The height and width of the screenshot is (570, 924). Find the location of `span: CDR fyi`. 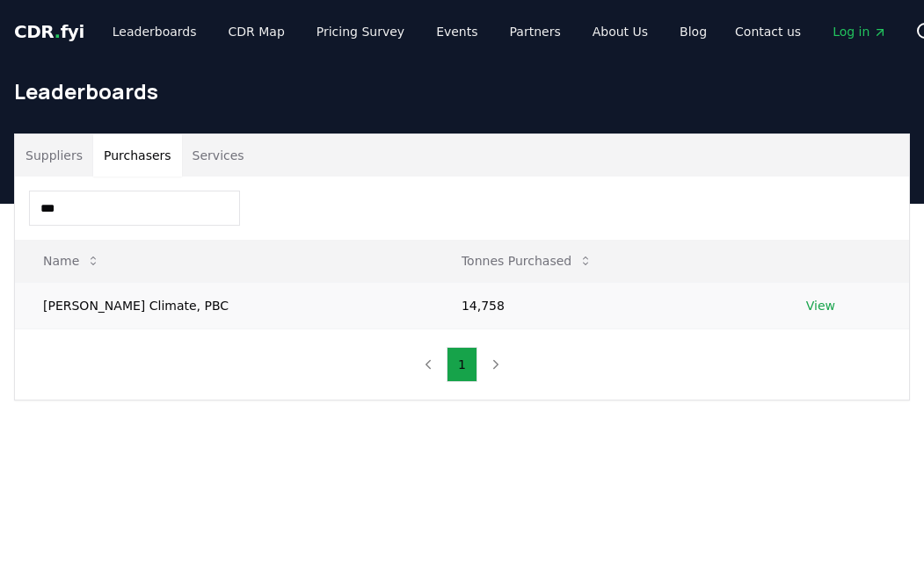

span: CDR fyi is located at coordinates (49, 32).